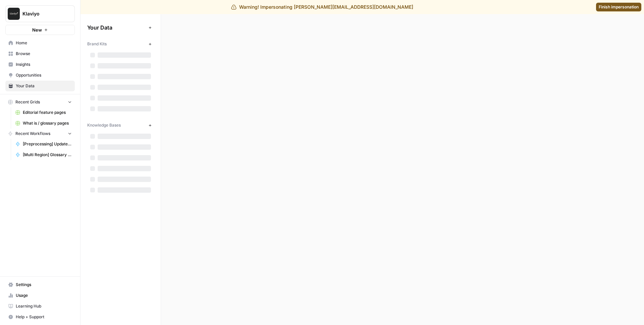 This screenshot has height=325, width=644. What do you see at coordinates (44, 317) in the screenshot?
I see `span: Help + Support` at bounding box center [44, 317].